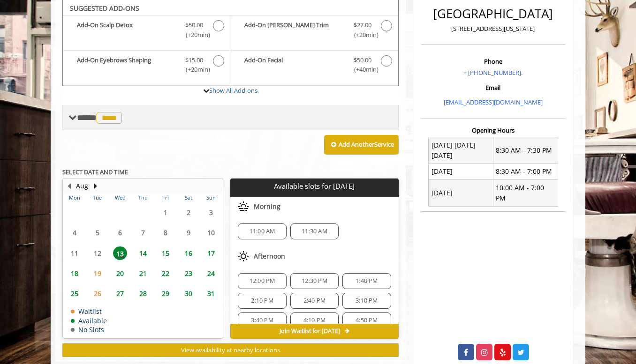 The image size is (636, 364). Describe the element at coordinates (189, 294) in the screenshot. I see `span: 30` at that location.